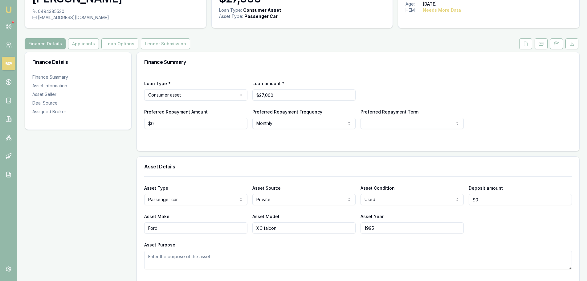 The height and width of the screenshot is (281, 587). Describe the element at coordinates (268, 83) in the screenshot. I see `label: Loan amount *` at that location.